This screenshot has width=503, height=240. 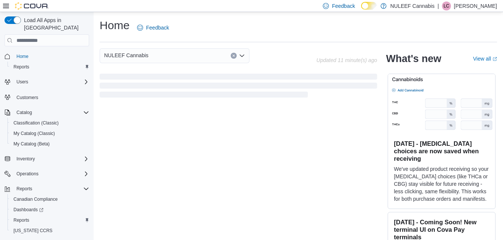 I want to click on input: Dark Mode, so click(x=369, y=6).